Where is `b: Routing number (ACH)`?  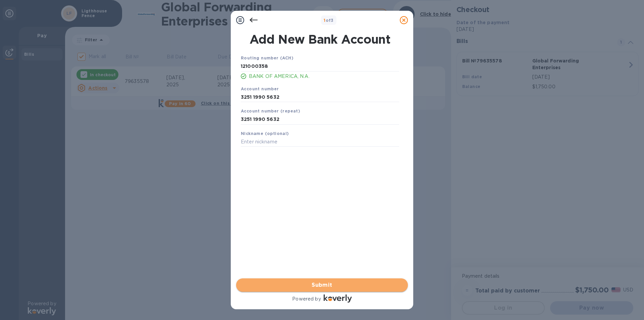
b: Routing number (ACH) is located at coordinates (267, 58).